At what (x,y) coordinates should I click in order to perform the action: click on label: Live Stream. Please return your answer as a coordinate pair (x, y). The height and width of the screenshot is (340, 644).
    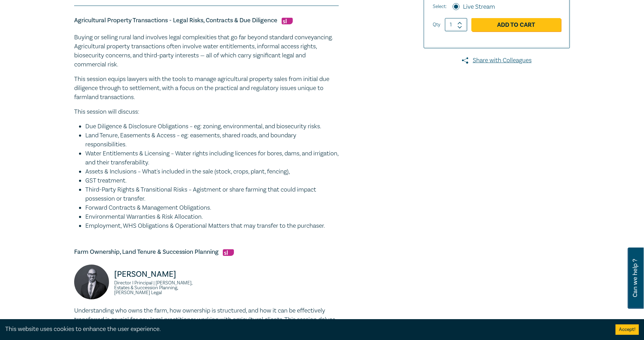
    Looking at the image, I should click on (479, 7).